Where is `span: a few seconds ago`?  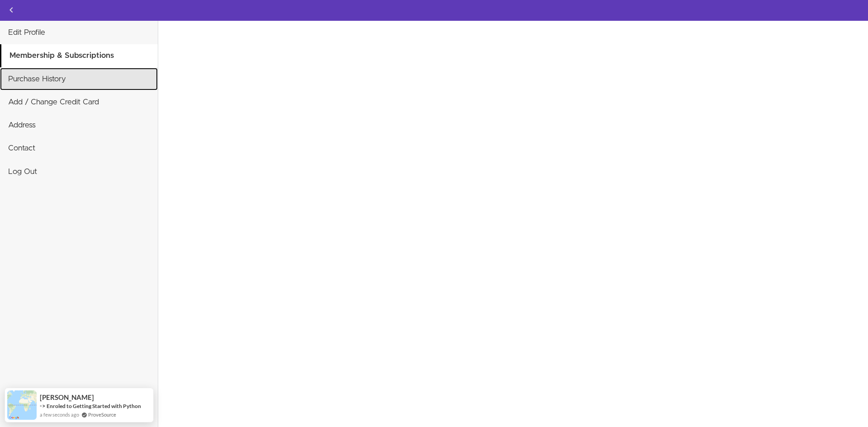 span: a few seconds ago is located at coordinates (59, 414).